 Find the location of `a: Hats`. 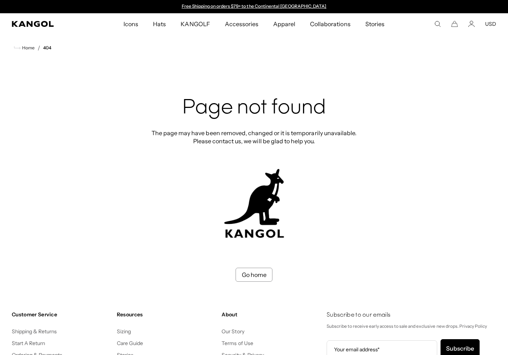

a: Hats is located at coordinates (159, 24).